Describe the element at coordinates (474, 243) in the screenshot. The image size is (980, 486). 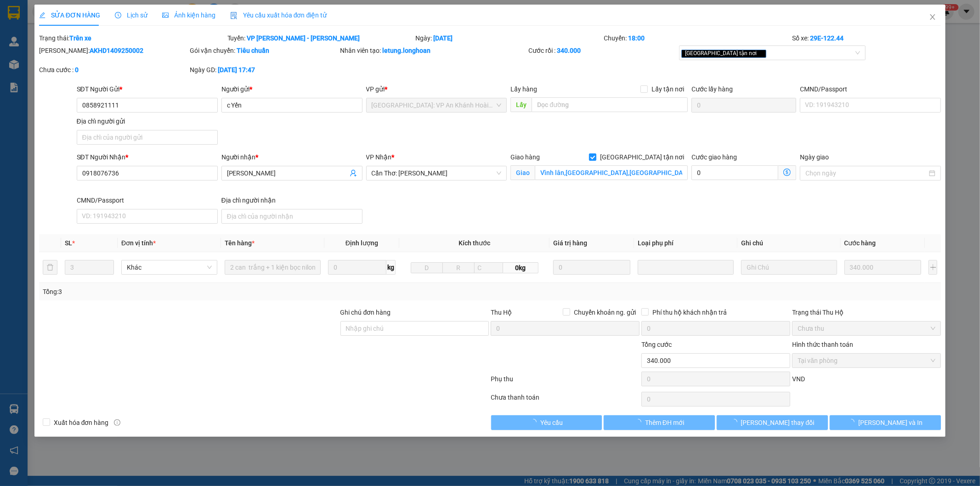
I see `span: Kích thước` at that location.